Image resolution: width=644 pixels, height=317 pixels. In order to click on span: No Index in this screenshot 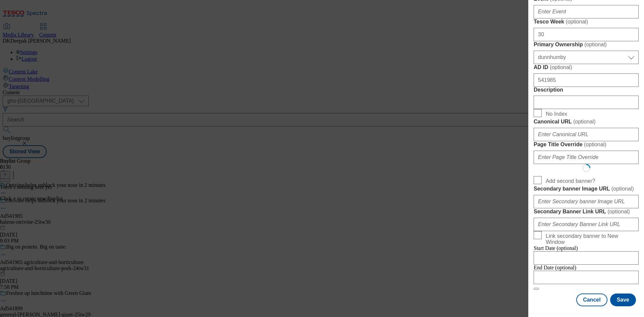, I will do `click(556, 114)`.